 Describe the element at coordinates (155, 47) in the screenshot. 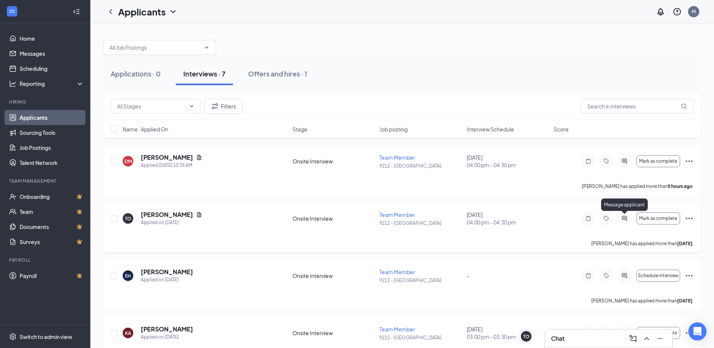

I see `input: All Job Postings` at that location.